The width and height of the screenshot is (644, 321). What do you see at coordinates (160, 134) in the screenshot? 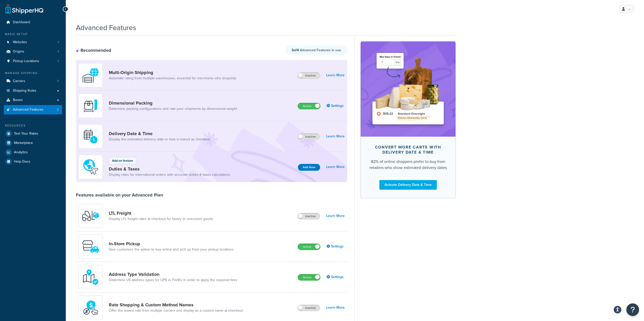
I see `a: Delivery Date & Time` at bounding box center [160, 134].